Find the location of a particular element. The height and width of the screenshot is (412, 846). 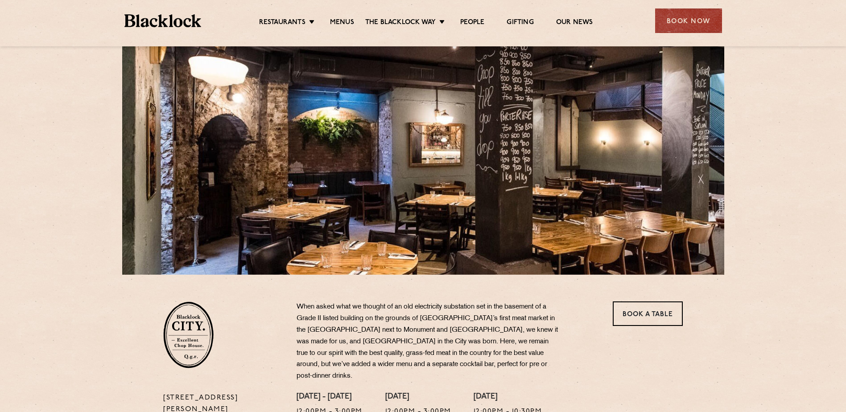

a: Menus is located at coordinates (342, 23).